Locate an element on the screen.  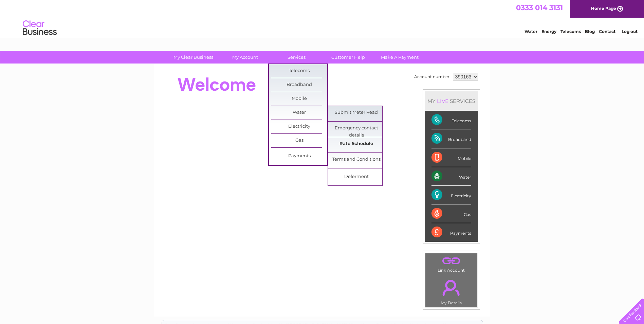
a: Electricity is located at coordinates (299, 127).